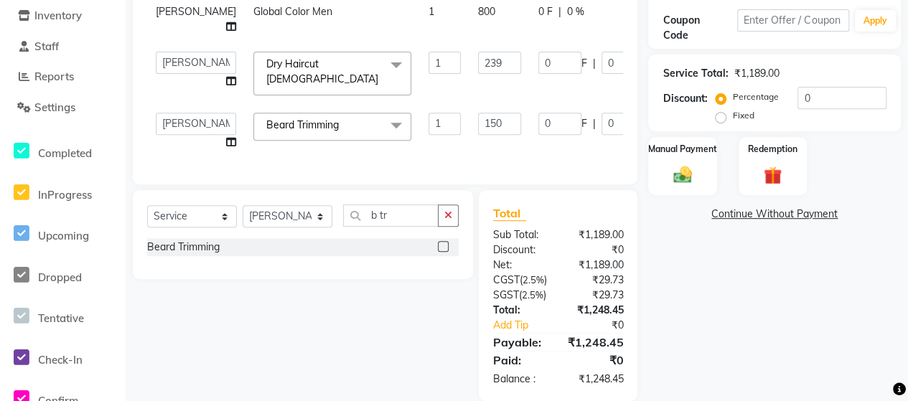  Describe the element at coordinates (695, 73) in the screenshot. I see `div: Service Total:` at that location.